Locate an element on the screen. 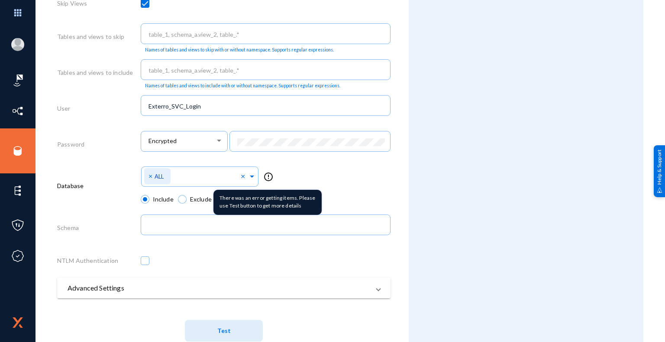 This screenshot has width=665, height=342. span: ALL is located at coordinates (159, 177).